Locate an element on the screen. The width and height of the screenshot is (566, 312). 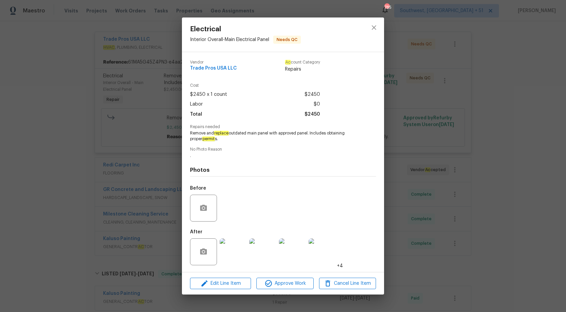
button: Cancel Line Item is located at coordinates (347, 284).